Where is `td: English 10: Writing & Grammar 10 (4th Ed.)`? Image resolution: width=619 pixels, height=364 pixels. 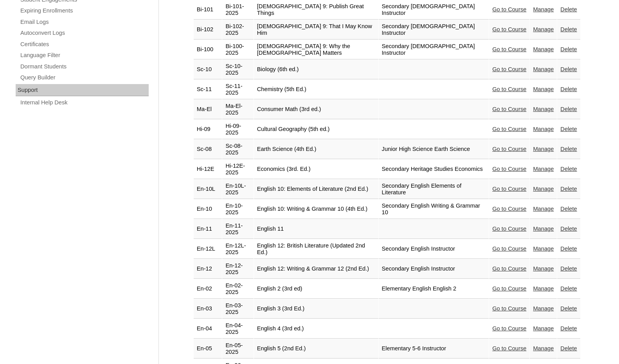 td: English 10: Writing & Grammar 10 (4th Ed.) is located at coordinates (316, 209).